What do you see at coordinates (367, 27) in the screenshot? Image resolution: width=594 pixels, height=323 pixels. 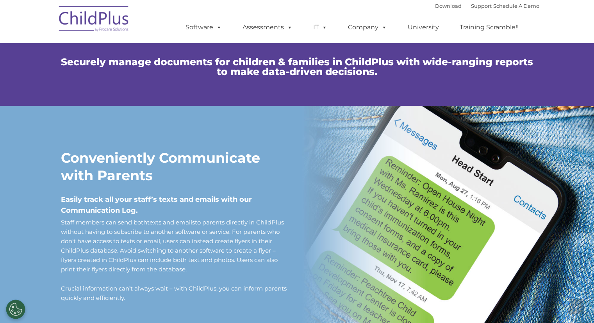 I see `a: Company` at bounding box center [367, 27].